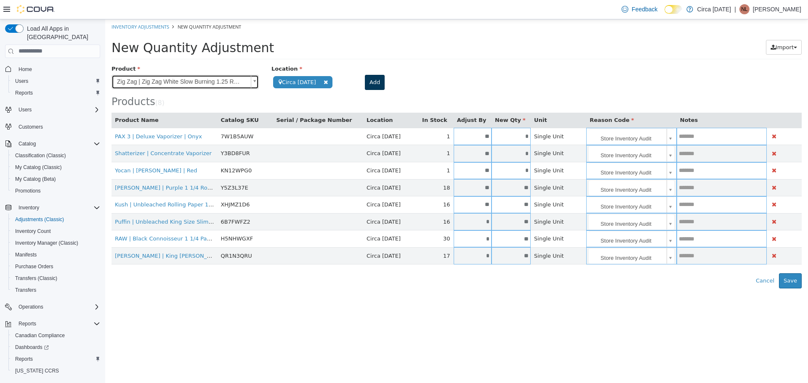 Image resolution: width=808 pixels, height=383 pixels. Describe the element at coordinates (56, 336) in the screenshot. I see `button: Canadian Compliance` at that location.